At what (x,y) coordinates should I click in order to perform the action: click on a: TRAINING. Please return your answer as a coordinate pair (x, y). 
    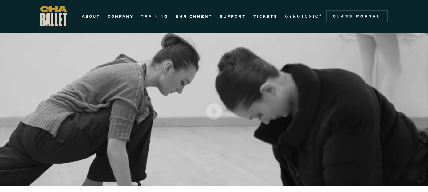
    Looking at the image, I should click on (154, 16).